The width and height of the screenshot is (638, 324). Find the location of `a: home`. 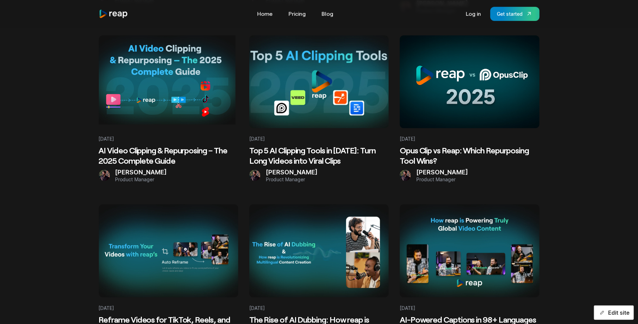

a: home is located at coordinates (114, 14).